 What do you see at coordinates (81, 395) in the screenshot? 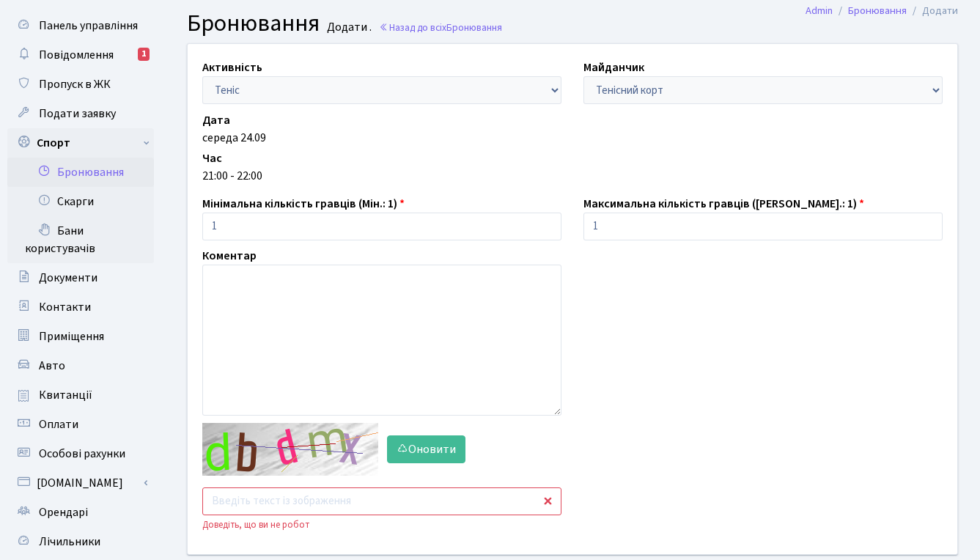
I see `a: Квитанції` at bounding box center [81, 395].